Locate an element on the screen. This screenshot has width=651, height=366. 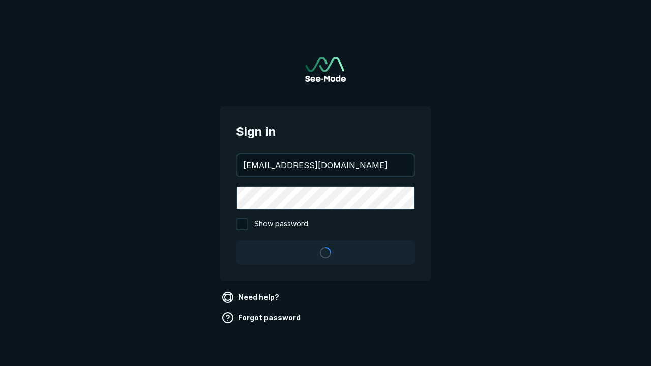
a: Go to sign in is located at coordinates (325, 69).